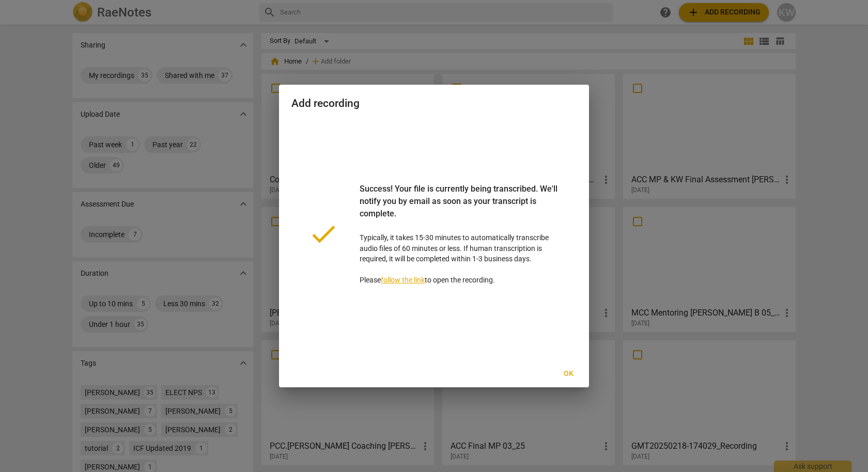 The width and height of the screenshot is (868, 472). I want to click on a: follow the link, so click(402, 280).